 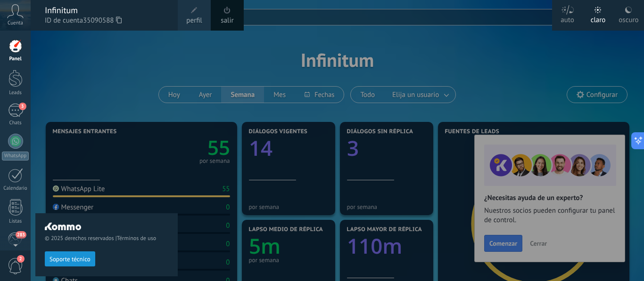 What do you see at coordinates (70, 258) in the screenshot?
I see `a: Soporte técnico` at bounding box center [70, 258].